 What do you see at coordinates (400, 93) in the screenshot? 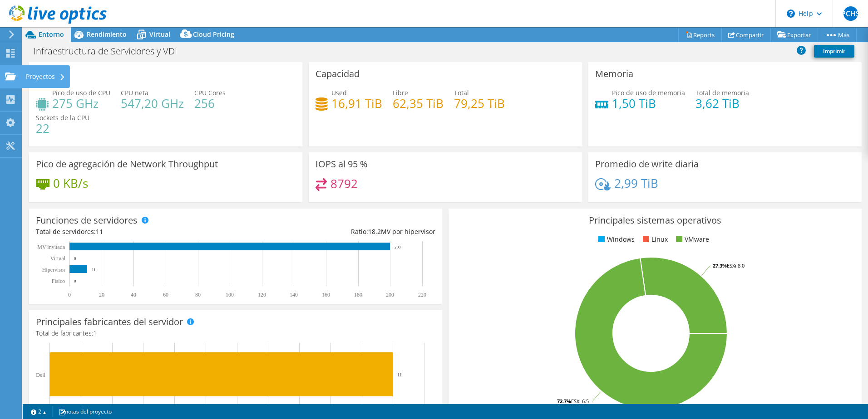
I see `span: Libre` at bounding box center [400, 93].